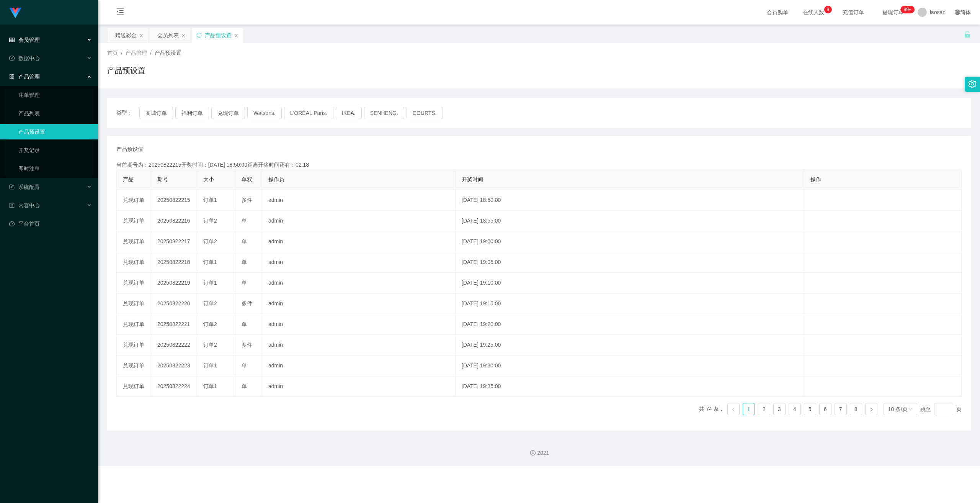 This screenshot has height=503, width=980. What do you see at coordinates (24, 40) in the screenshot?
I see `span: 会员管理` at bounding box center [24, 40].